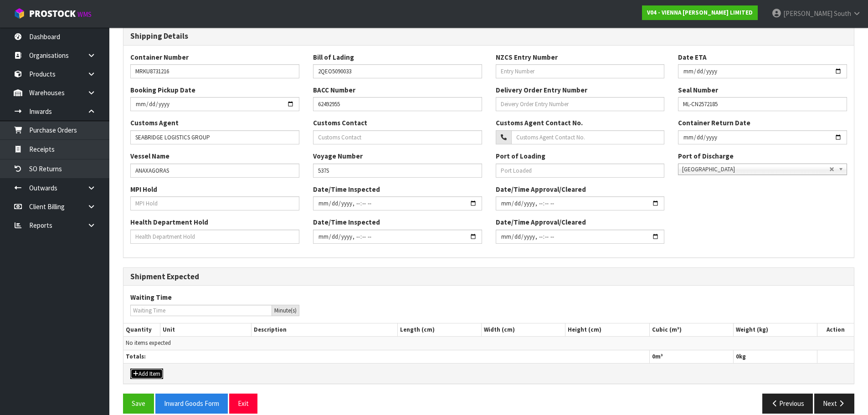 The height and width of the screenshot is (415, 868). I want to click on input: Health Department Hold, so click(215, 236).